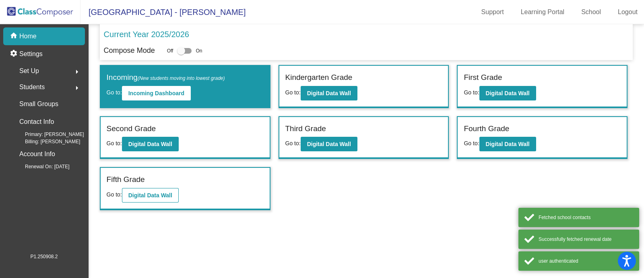 The image size is (644, 278). What do you see at coordinates (166, 78) in the screenshot?
I see `label: Incoming` at bounding box center [166, 78].